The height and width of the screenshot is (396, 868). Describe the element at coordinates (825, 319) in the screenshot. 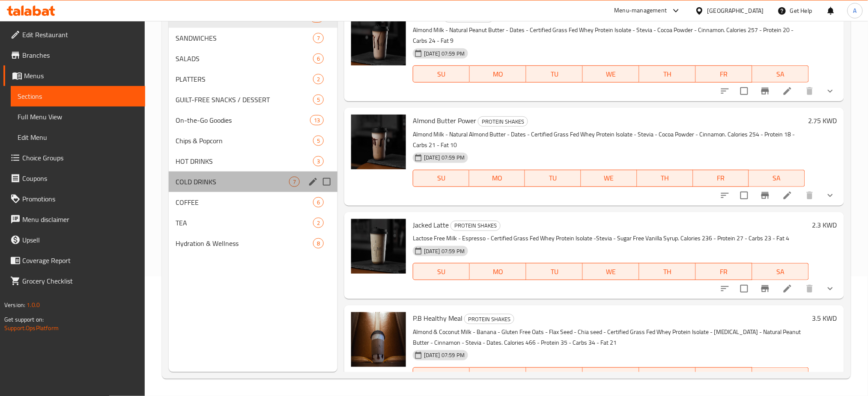

I see `h6: 3.5 KWD` at that location.